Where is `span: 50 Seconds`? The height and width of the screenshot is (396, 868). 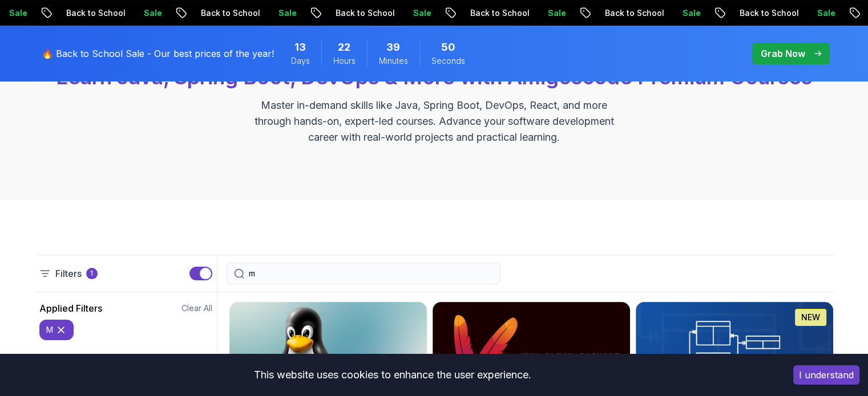 span: 50 Seconds is located at coordinates (448, 47).